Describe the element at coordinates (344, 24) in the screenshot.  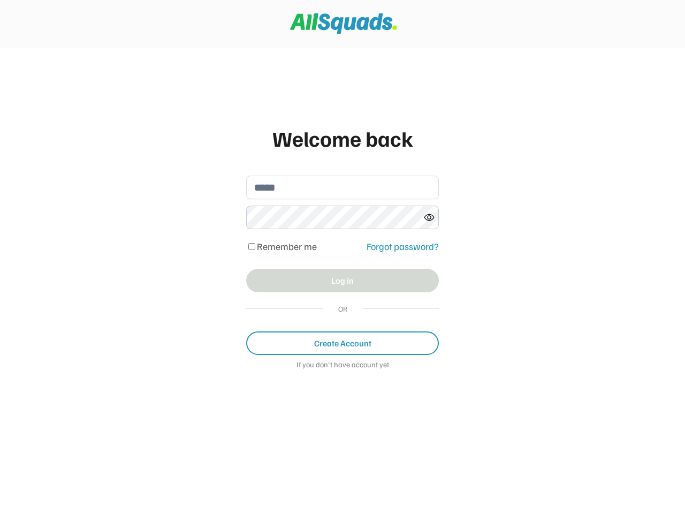
I see `img: Squad%20Logo.svg` at that location.